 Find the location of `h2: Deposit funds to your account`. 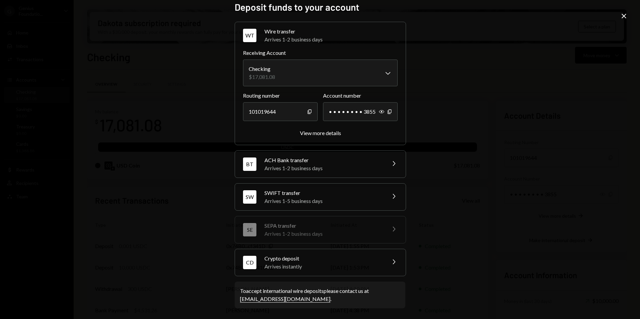

h2: Deposit funds to your account is located at coordinates (320, 7).